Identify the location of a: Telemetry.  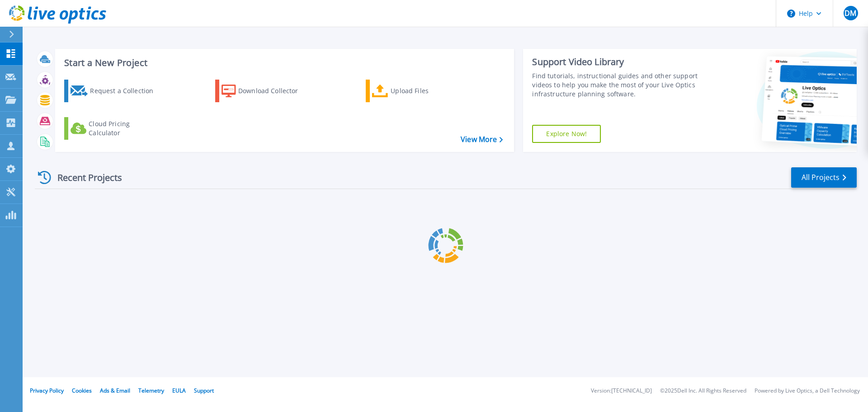
(151, 391).